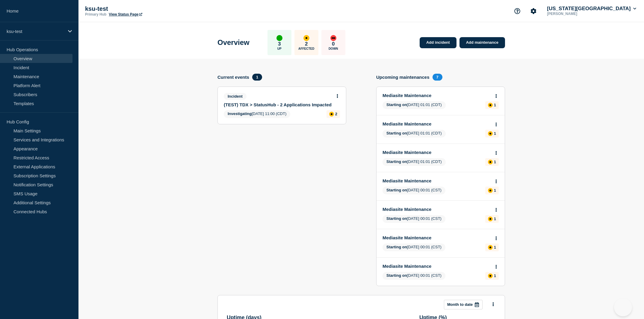 Image resolution: width=644 pixels, height=319 pixels. What do you see at coordinates (96, 14) in the screenshot?
I see `p: Primary Hub` at bounding box center [96, 14].